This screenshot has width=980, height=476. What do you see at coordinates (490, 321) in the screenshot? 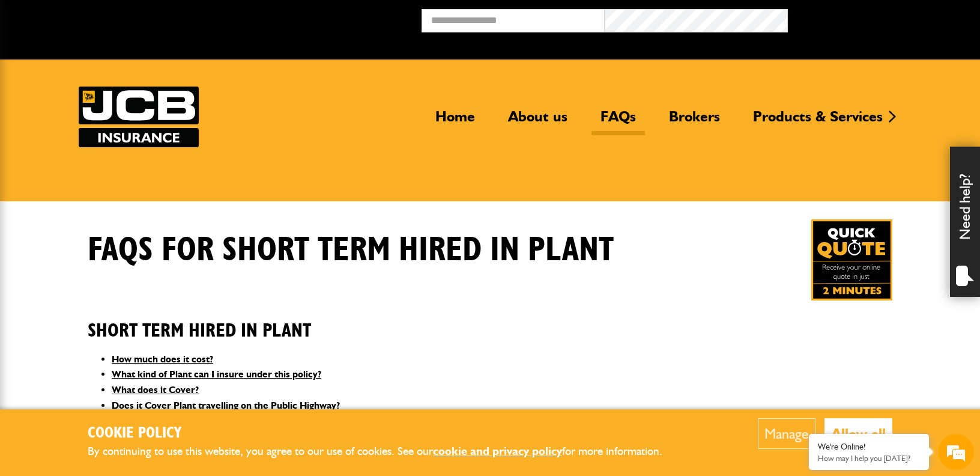
I see `h2: Short Term Hired In Plant` at bounding box center [490, 321].